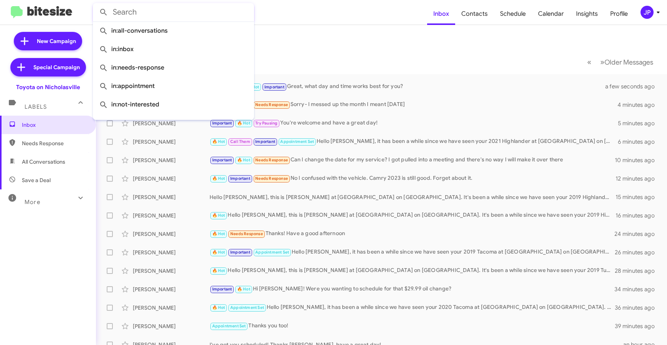  Describe the element at coordinates (32, 202) in the screenshot. I see `span: More` at that location.